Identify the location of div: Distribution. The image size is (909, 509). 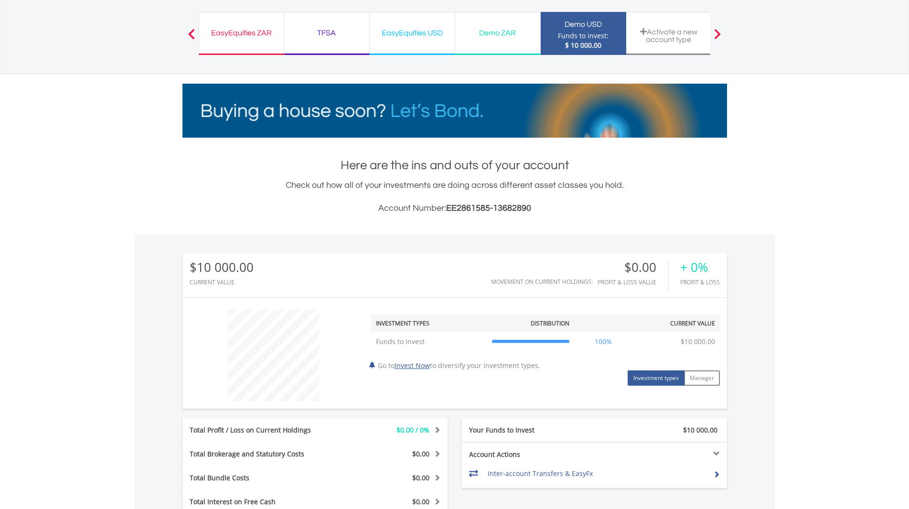
(550, 323).